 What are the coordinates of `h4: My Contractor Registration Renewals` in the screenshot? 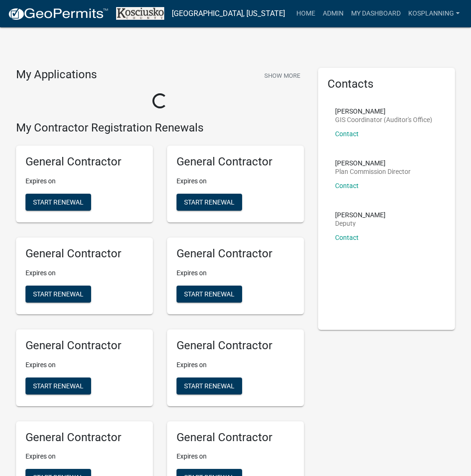 It's located at (160, 128).